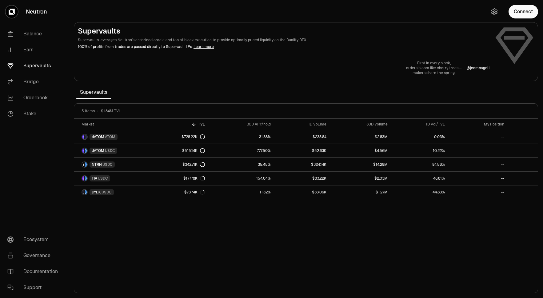 Image resolution: width=543 pixels, height=298 pixels. Describe the element at coordinates (94, 178) in the screenshot. I see `span: TIA` at that location.